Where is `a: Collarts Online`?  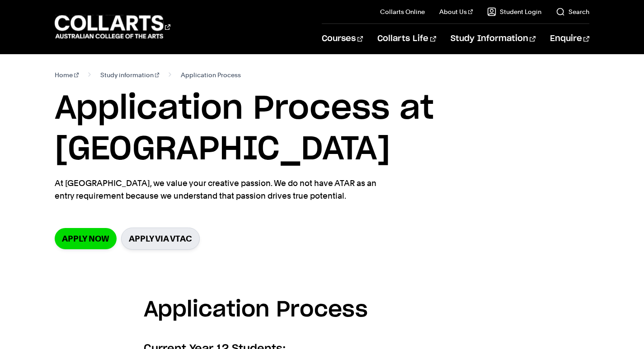
a: Collarts Online is located at coordinates (402, 12).